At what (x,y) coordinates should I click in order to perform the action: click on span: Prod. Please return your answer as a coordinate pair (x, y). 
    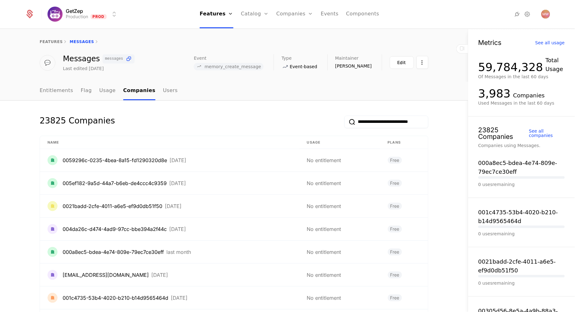
    Looking at the image, I should click on (98, 17).